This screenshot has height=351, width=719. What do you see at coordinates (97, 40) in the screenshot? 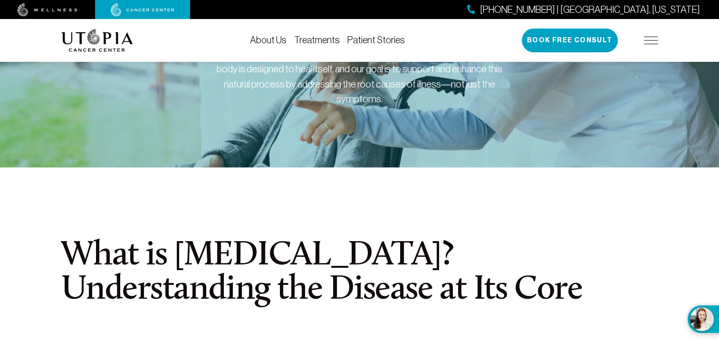
I see `img: logo` at bounding box center [97, 40].